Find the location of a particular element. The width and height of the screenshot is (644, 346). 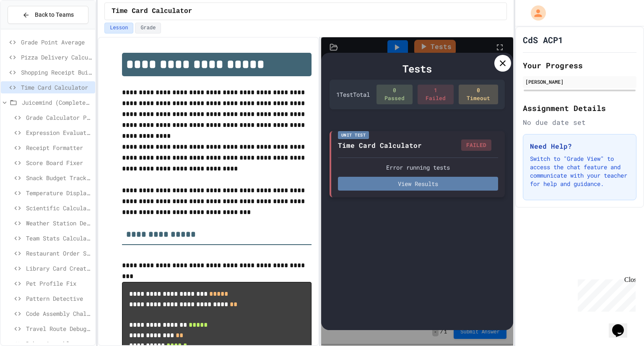

div: Time Card Calculator is located at coordinates (380, 146).